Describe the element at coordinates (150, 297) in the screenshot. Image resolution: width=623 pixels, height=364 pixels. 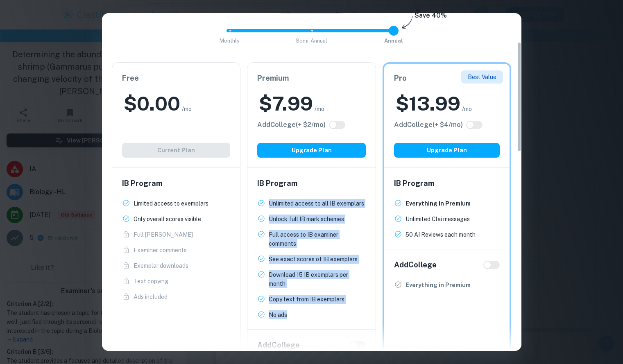
I see `p: Ads included` at that location.